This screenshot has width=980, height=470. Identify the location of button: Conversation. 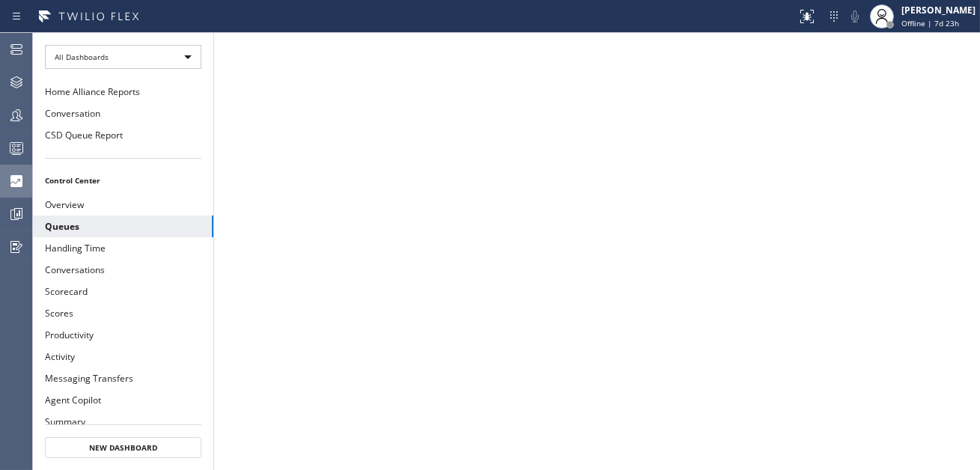
(123, 113).